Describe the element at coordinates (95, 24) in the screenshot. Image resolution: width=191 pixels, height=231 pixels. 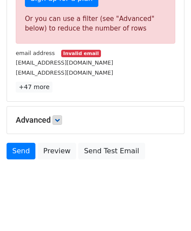
I see `div: Or you can use a filter (see "Advanced" below) to reduce the number of rows` at that location.